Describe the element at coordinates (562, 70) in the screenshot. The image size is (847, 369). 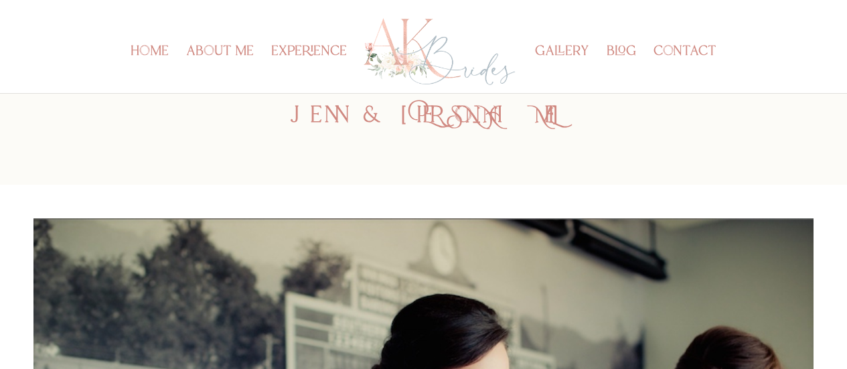
I see `a: gallery` at that location.